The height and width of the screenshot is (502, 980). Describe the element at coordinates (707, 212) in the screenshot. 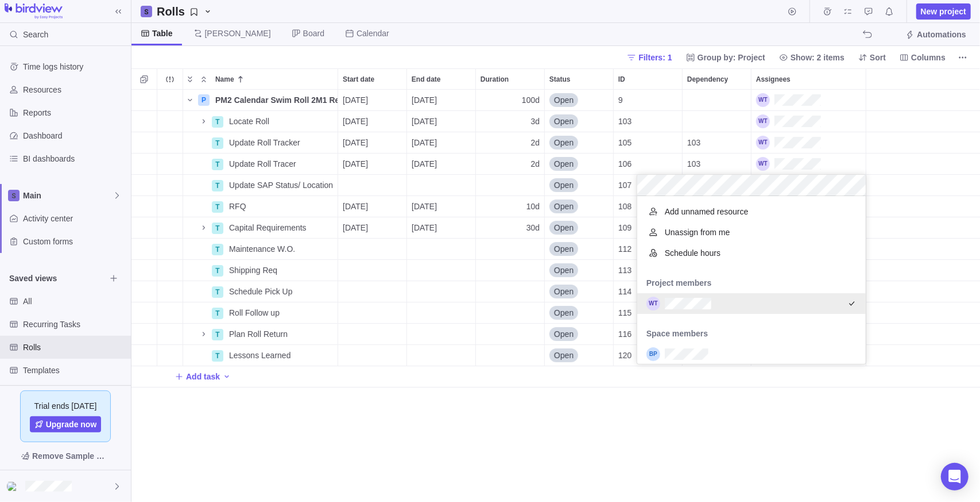

I see `span: Add unnamed resource` at that location.